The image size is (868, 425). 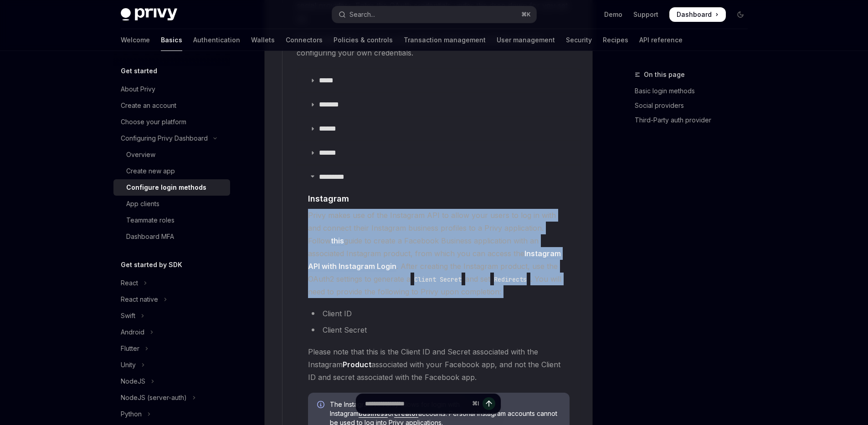 What do you see at coordinates (150, 220) in the screenshot?
I see `div: Teammate roles` at bounding box center [150, 220].